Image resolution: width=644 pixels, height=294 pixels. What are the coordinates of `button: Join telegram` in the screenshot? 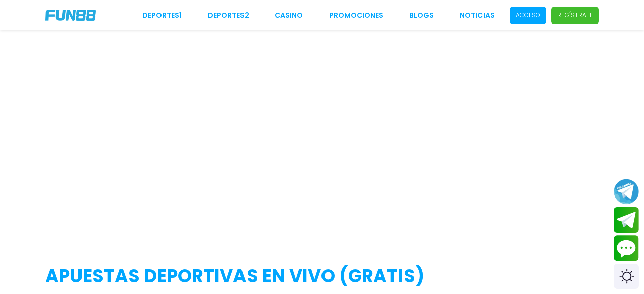 It's located at (626, 220).